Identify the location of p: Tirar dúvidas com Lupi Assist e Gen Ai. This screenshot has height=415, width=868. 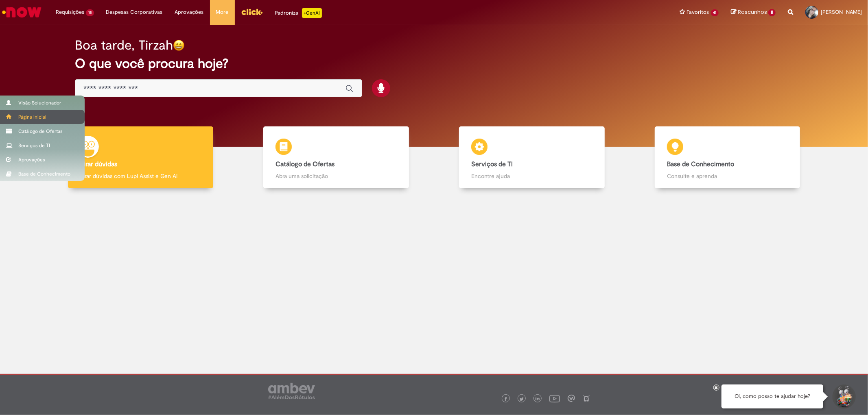
(140, 176).